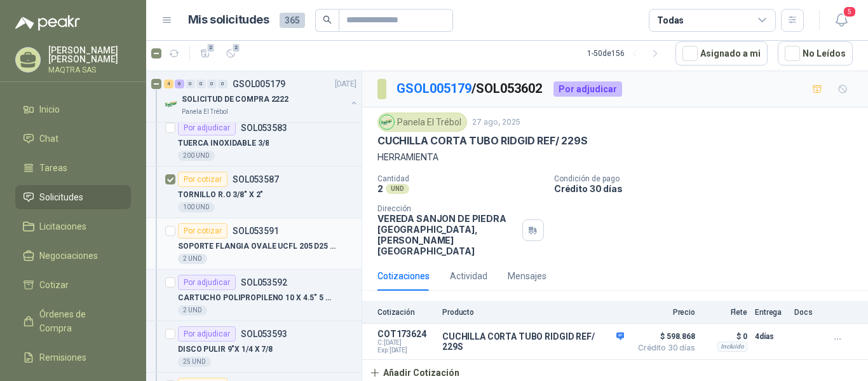 Image resolution: width=868 pixels, height=381 pixels. What do you see at coordinates (179, 84) in the screenshot?
I see `div: 6` at bounding box center [179, 84].